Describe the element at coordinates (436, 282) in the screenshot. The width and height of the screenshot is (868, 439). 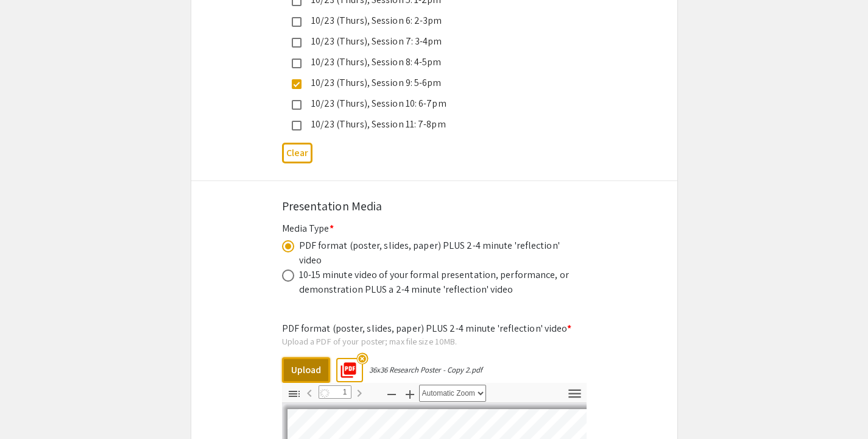
I see `div: 10-15 minute video of your formal presentation, performance, or demonstration PLUS a 2-4 minute '...` at that location.